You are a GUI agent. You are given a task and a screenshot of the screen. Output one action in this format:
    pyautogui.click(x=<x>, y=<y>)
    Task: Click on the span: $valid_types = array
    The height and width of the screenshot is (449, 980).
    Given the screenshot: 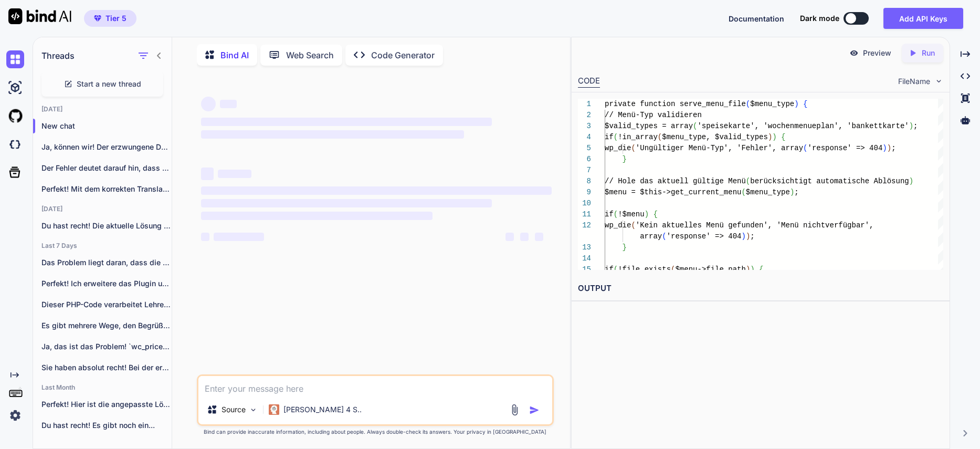 What is the action you would take?
    pyautogui.click(x=649, y=126)
    